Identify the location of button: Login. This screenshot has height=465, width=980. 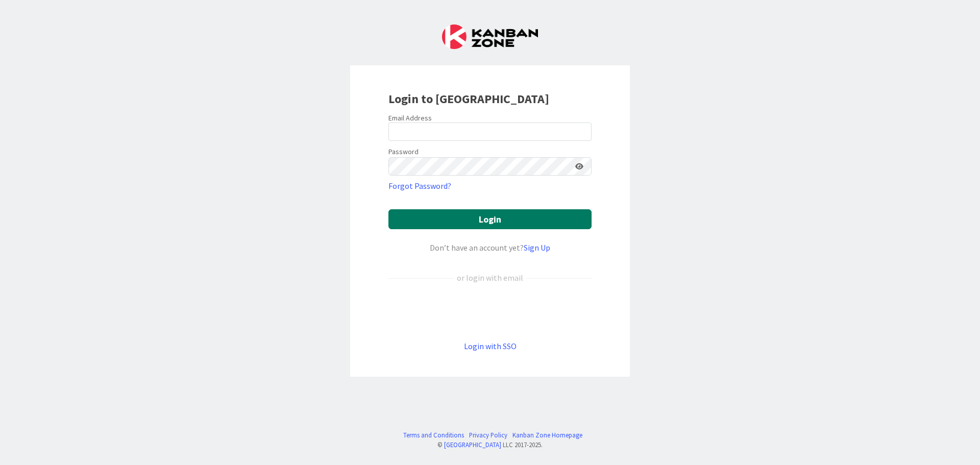
(490, 219).